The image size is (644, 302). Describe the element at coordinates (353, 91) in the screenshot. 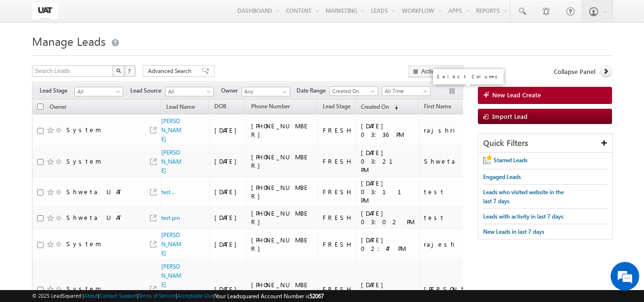

I see `a: Created On` at that location.